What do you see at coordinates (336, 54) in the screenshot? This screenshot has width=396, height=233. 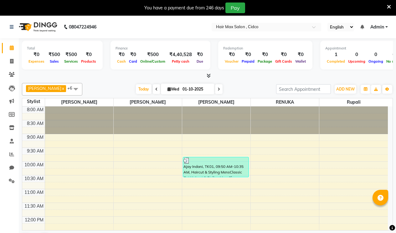 I see `div: 1` at bounding box center [336, 54].